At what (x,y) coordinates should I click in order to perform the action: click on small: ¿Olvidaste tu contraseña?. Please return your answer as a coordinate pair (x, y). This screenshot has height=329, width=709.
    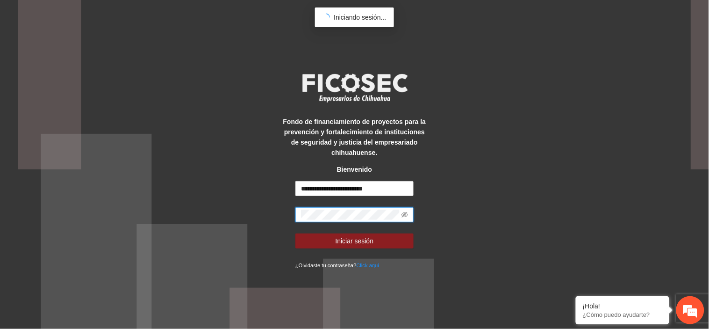
    Looking at the image, I should click on (337, 265).